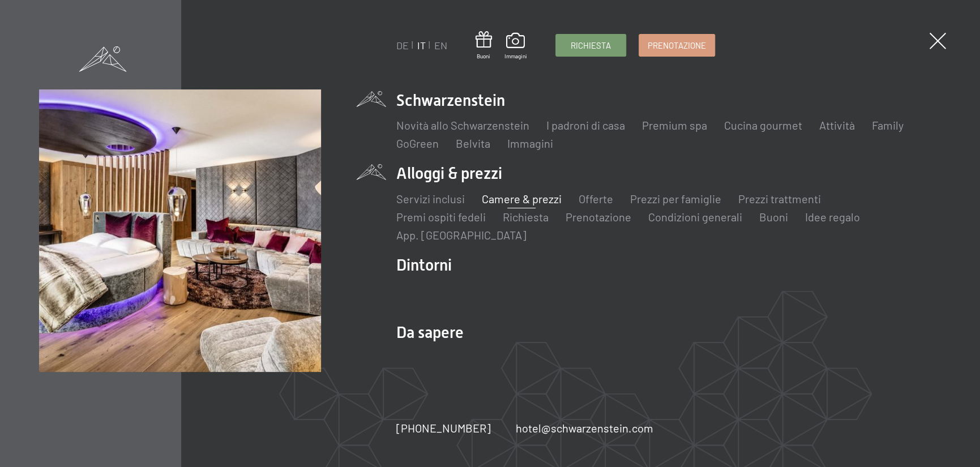 Image resolution: width=980 pixels, height=467 pixels. Describe the element at coordinates (430, 199) in the screenshot. I see `a: Servizi inclusi` at that location.